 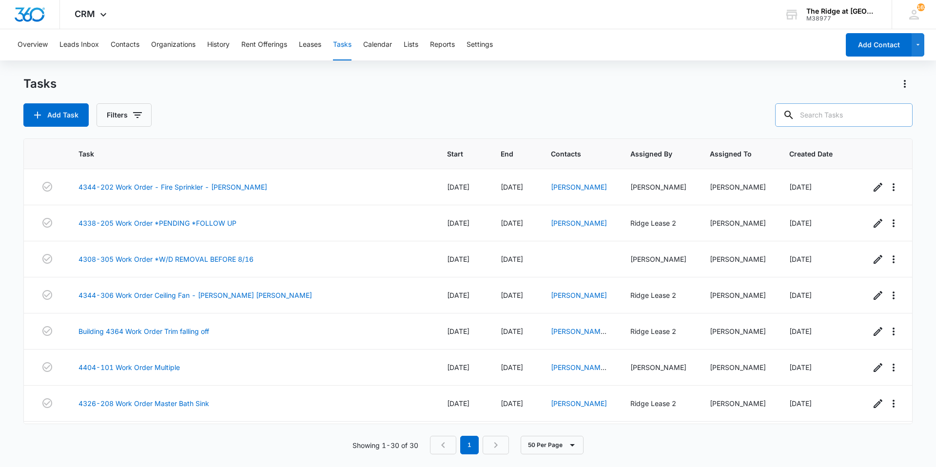 I want to click on input: Search Tasks, so click(x=844, y=115).